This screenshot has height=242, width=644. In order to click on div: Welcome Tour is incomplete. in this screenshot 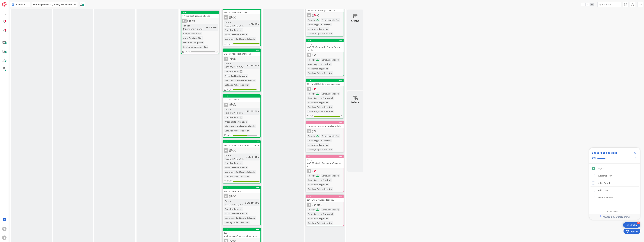, I will do `click(615, 176)`.